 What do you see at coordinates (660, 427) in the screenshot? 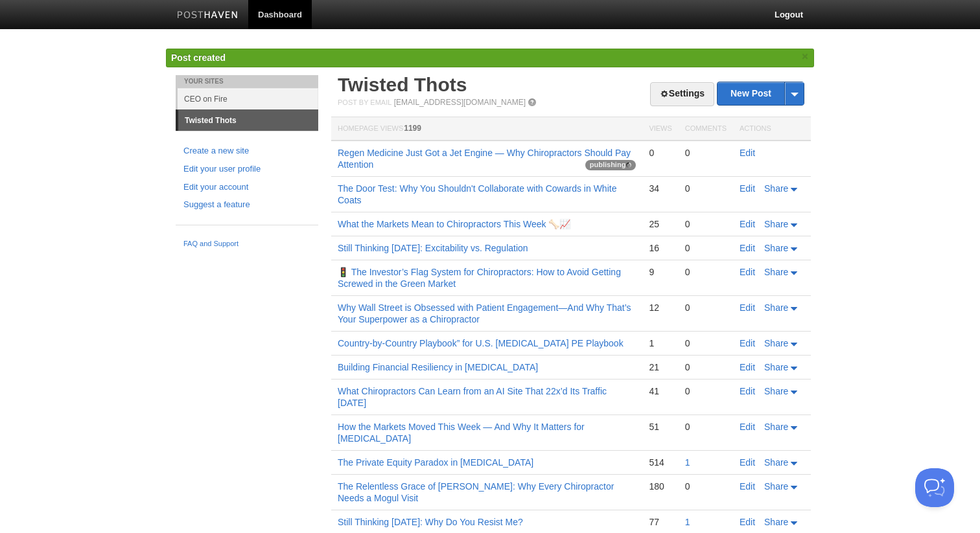
I see `div: 51` at bounding box center [660, 427].